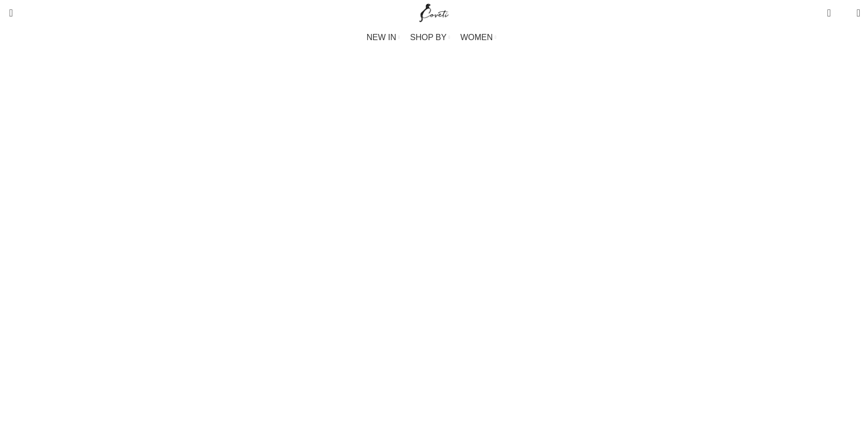 This screenshot has height=448, width=868. Describe the element at coordinates (431, 38) in the screenshot. I see `div: Main navigation` at that location.